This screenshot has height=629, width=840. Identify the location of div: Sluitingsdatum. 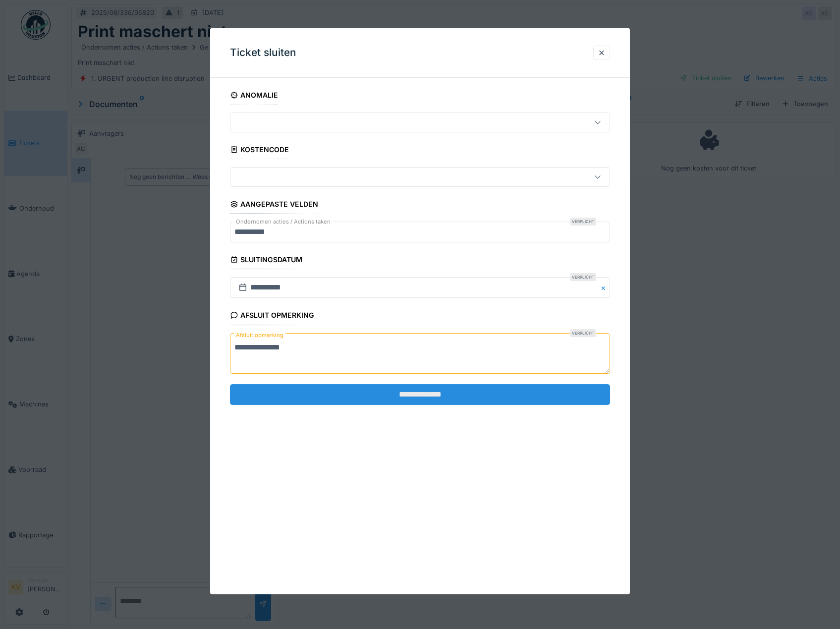
(266, 260).